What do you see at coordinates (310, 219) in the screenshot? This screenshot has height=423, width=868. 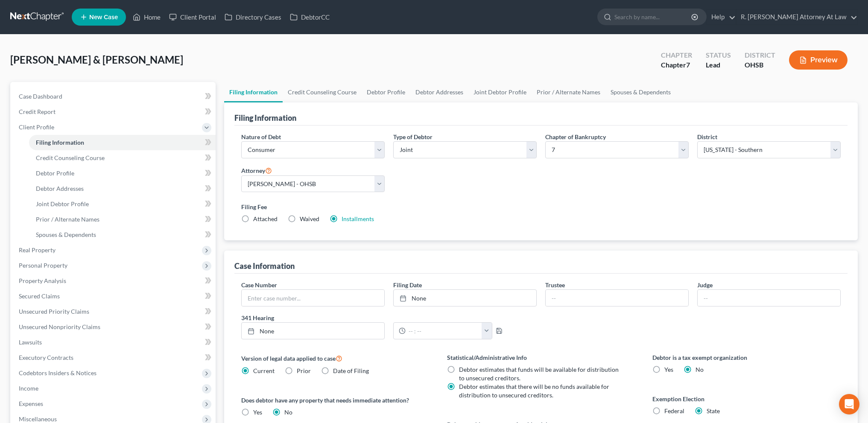 I see `span: Waived` at bounding box center [310, 219].